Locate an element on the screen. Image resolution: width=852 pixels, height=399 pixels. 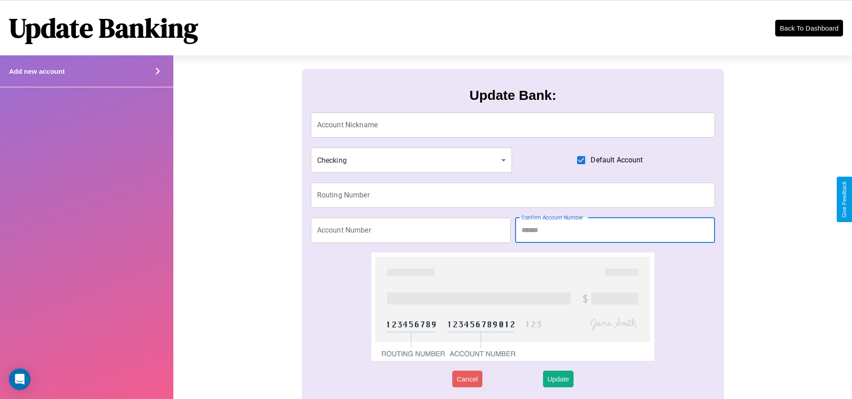
div: Open Intercom Messenger is located at coordinates (20, 379).